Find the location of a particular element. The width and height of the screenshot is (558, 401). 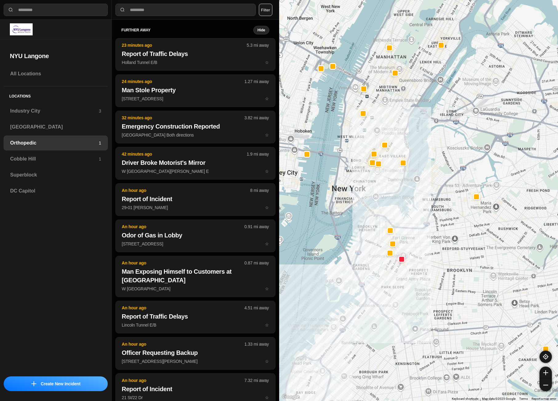

p: 7.32 mi away is located at coordinates (256, 381).